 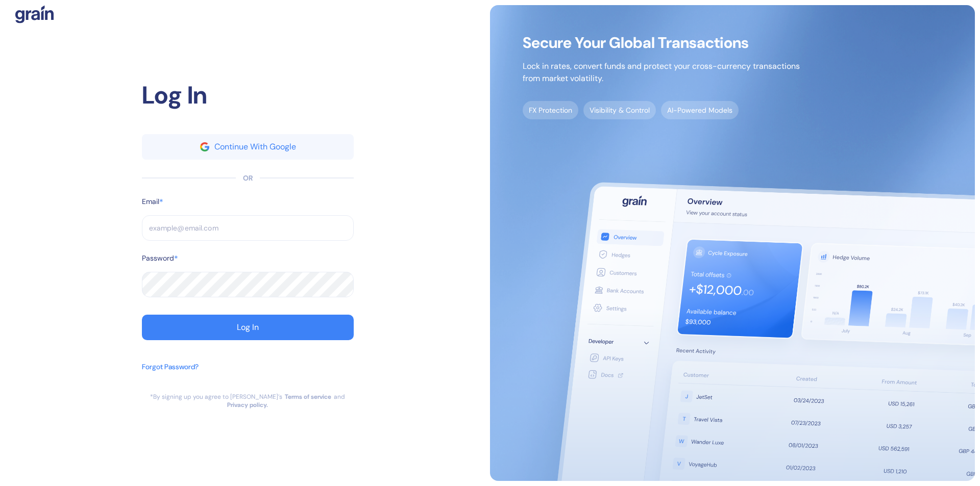 I want to click on span: Visibility & Control, so click(x=620, y=110).